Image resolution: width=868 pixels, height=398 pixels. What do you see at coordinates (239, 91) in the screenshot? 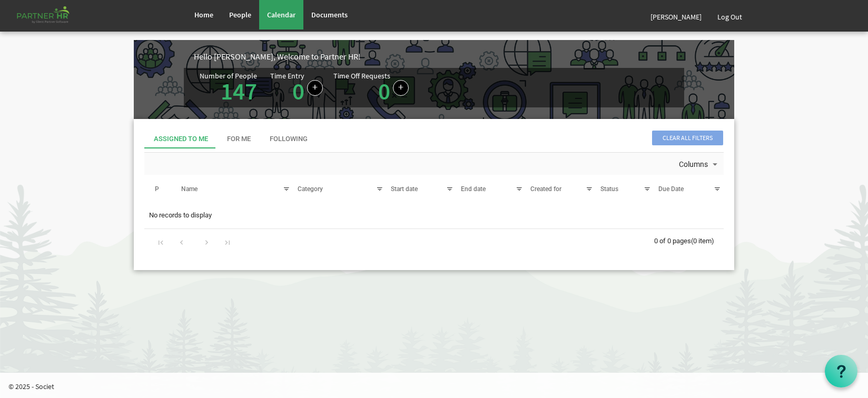
I see `a: 147` at bounding box center [239, 91].